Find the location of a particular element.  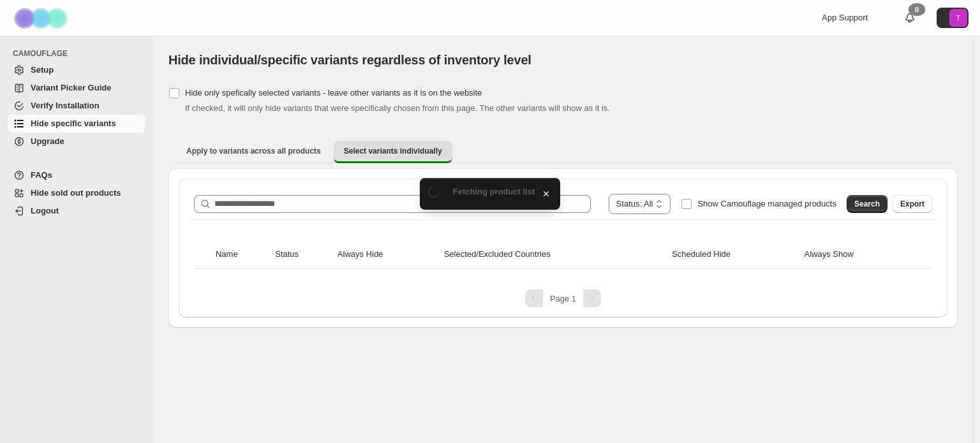

span: Hide individual/specific variants regardless of inventory level is located at coordinates (350, 60).